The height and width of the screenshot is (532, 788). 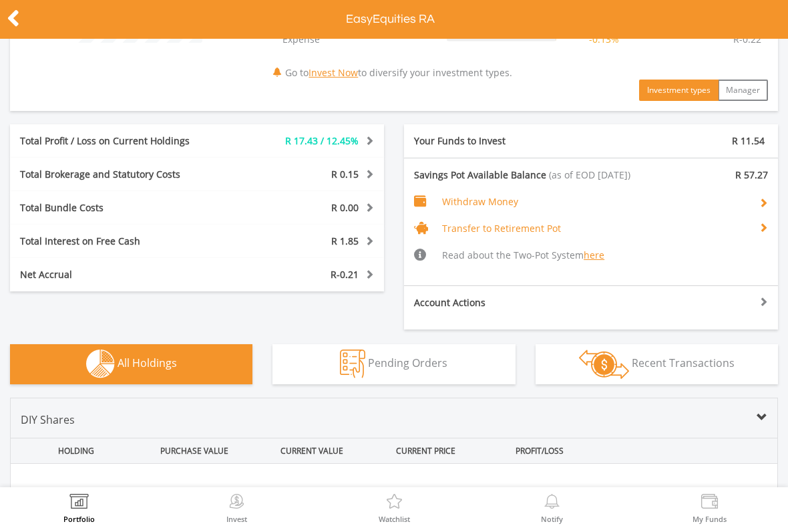 I want to click on button: Investment types, so click(x=679, y=90).